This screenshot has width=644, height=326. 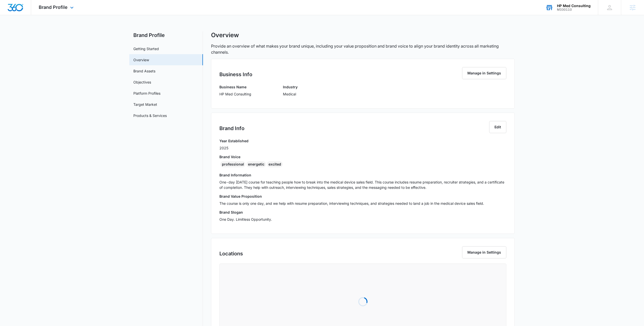 I want to click on h1: Overview, so click(x=225, y=35).